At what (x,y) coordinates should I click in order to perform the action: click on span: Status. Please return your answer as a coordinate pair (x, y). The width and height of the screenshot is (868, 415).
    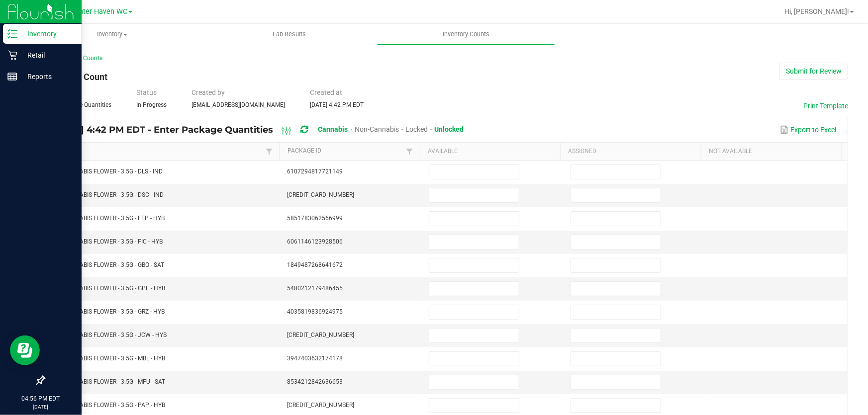
    Looking at the image, I should click on (146, 92).